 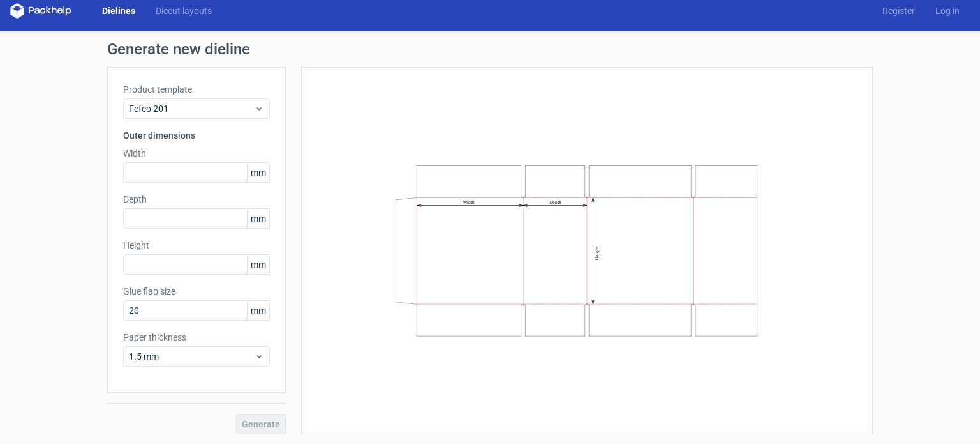 I want to click on a: Dielines, so click(x=119, y=11).